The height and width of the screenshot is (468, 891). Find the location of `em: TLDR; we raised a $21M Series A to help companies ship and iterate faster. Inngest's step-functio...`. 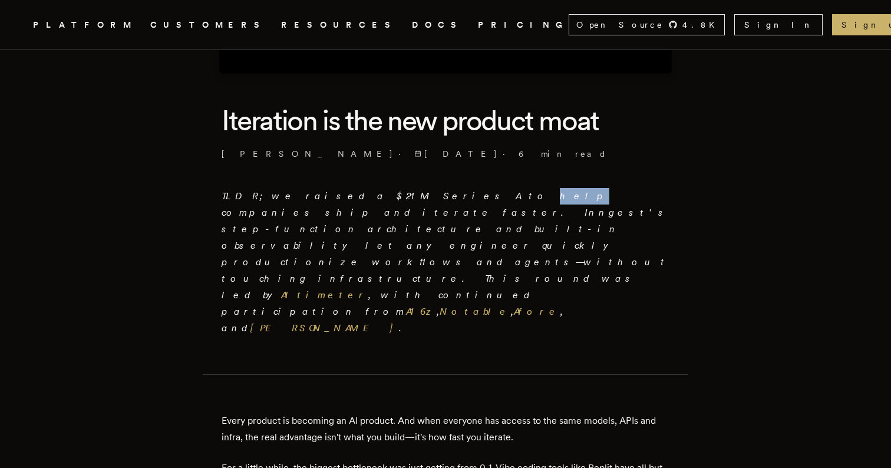

em: TLDR; we raised a $21M Series A to help companies ship and iterate faster. Inngest's step-functio... is located at coordinates (445, 262).